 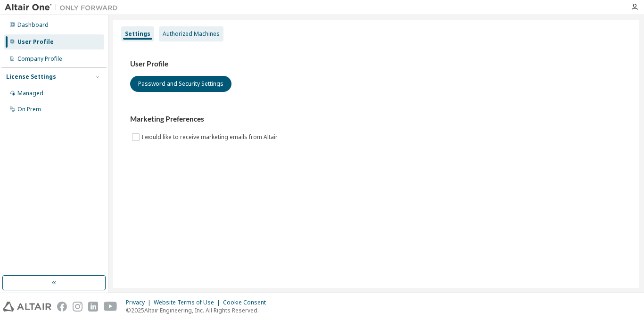 I want to click on div: License Settings, so click(x=31, y=77).